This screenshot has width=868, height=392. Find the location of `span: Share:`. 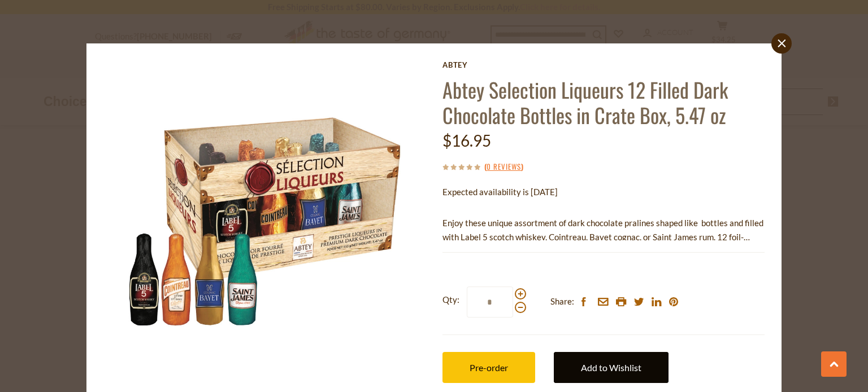

span: Share: is located at coordinates (562, 301).